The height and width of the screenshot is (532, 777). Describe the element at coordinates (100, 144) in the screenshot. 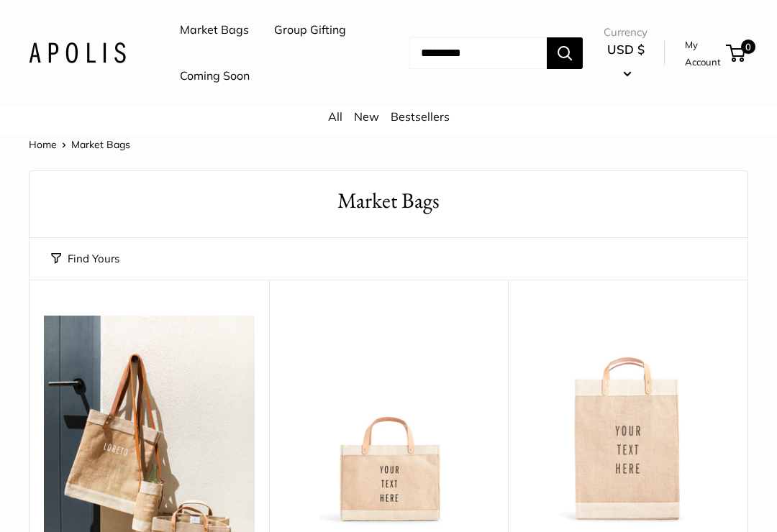

I see `span: Market Bags` at that location.